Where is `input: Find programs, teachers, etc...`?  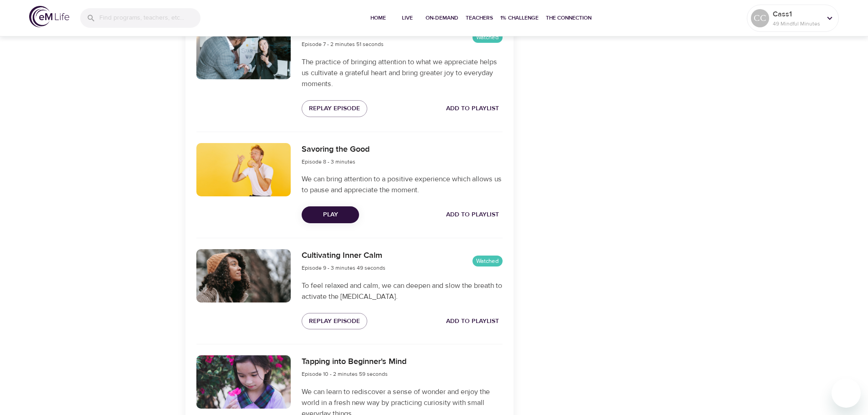
input: Find programs, teachers, etc... is located at coordinates (150, 18).